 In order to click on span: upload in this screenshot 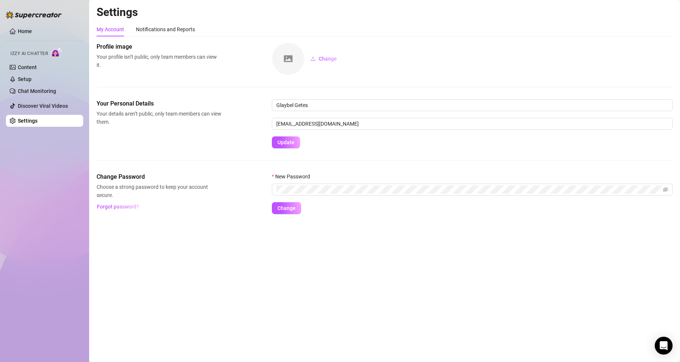, I will do `click(313, 59)`.